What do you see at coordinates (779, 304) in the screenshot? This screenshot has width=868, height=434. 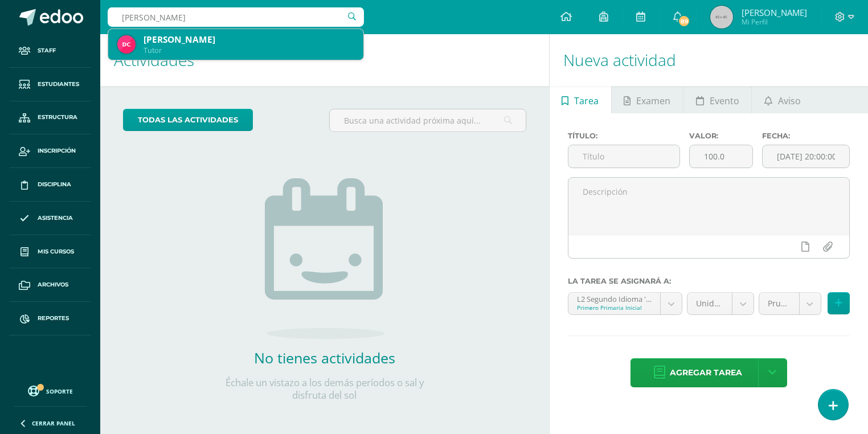 I see `span: Prueba de Logro (40.0%)` at bounding box center [779, 304].